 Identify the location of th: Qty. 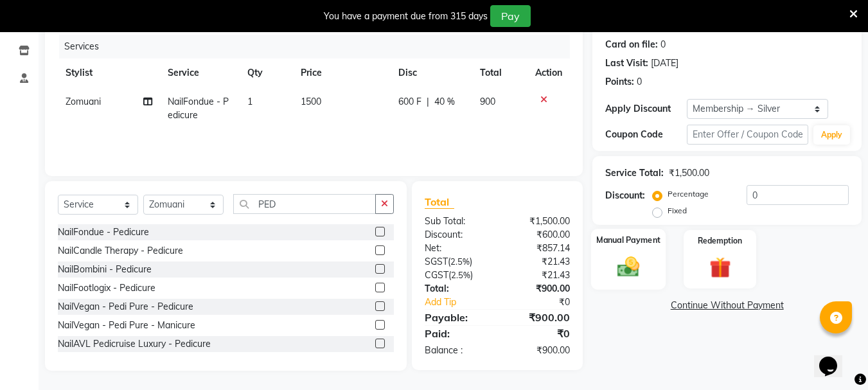
(266, 72).